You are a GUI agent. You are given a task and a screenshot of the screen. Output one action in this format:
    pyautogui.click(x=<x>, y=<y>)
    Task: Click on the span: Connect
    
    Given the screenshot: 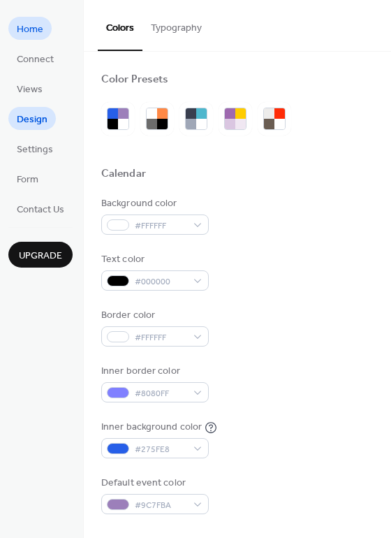 What is the action you would take?
    pyautogui.click(x=35, y=59)
    